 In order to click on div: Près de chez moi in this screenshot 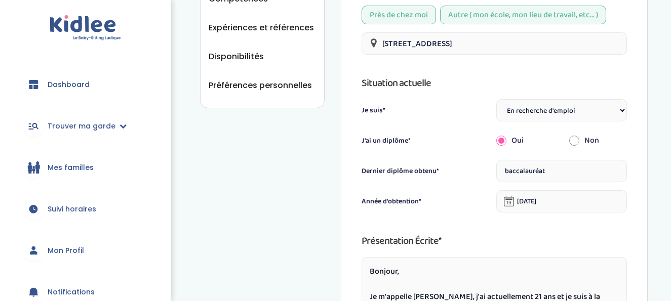, I will do `click(398, 15)`.